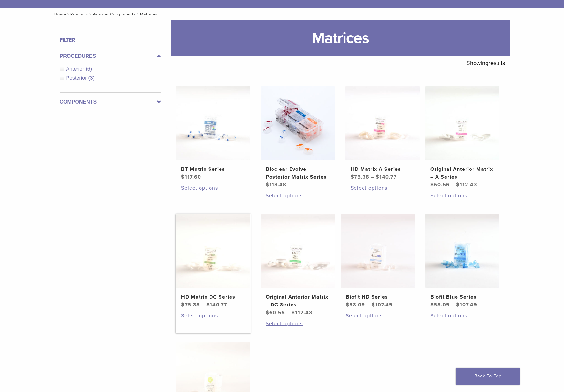 The width and height of the screenshot is (564, 392). I want to click on img: Biofit Blue Series, so click(462, 251).